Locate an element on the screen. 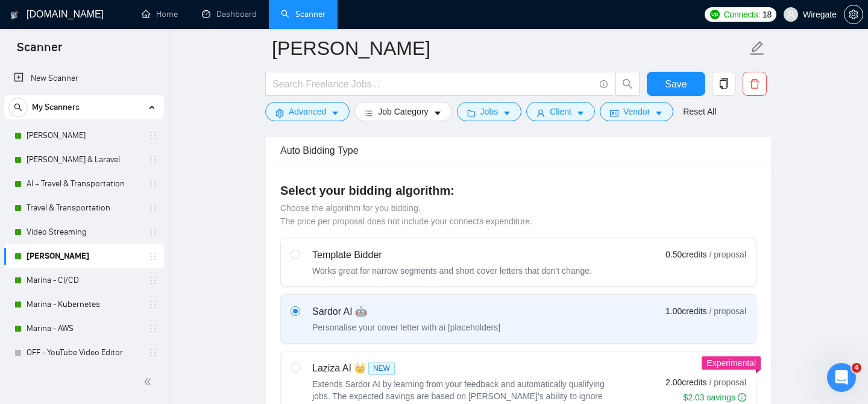 The height and width of the screenshot is (404, 868). a: Travel & Transportation is located at coordinates (84, 208).